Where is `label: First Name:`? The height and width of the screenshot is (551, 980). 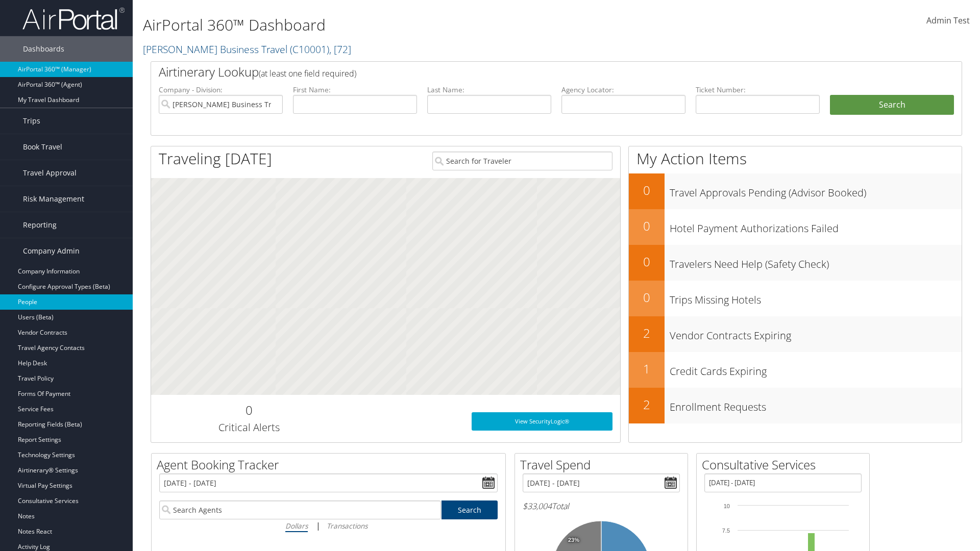
label: First Name: is located at coordinates (355, 90).